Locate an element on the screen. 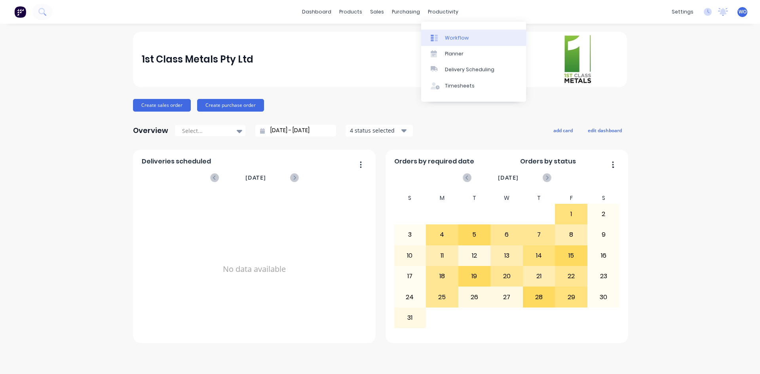 Image resolution: width=760 pixels, height=374 pixels. div: 7 is located at coordinates (539, 235).